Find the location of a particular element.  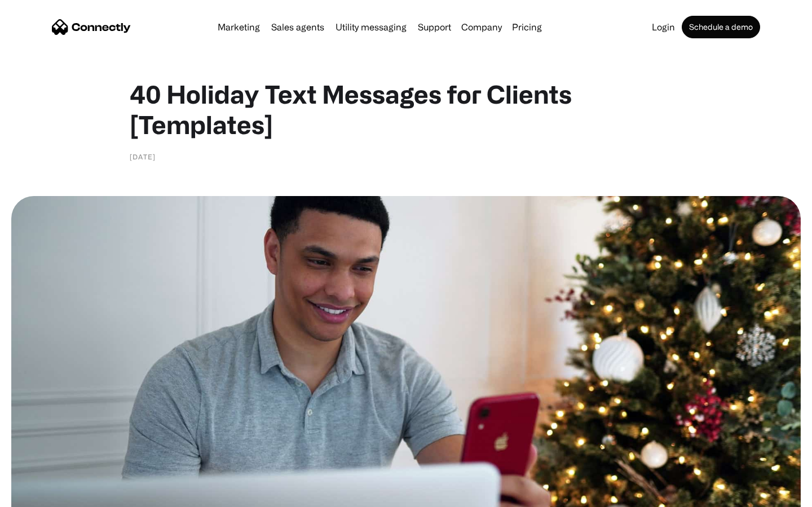

a: Marketing is located at coordinates (239, 27).